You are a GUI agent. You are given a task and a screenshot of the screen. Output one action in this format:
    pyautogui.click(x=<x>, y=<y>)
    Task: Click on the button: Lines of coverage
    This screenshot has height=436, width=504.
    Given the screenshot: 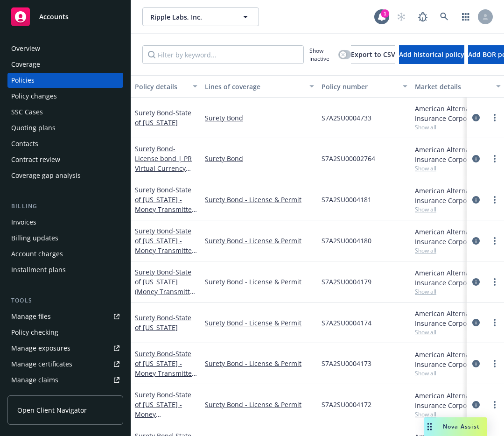 What is the action you would take?
    pyautogui.click(x=259, y=87)
    